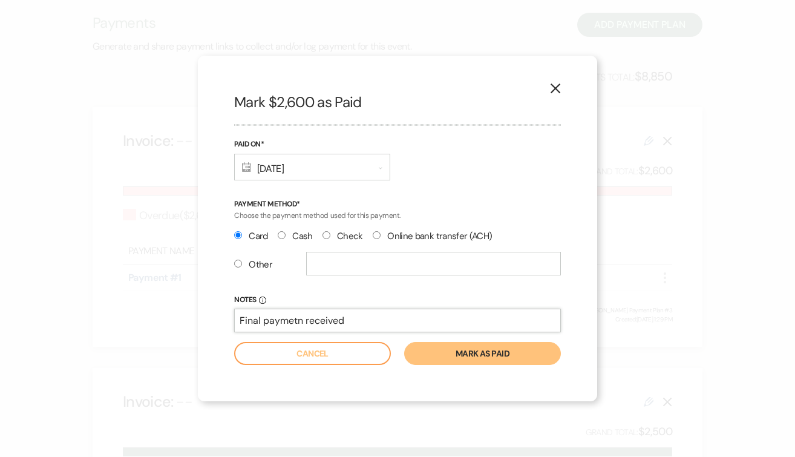 The height and width of the screenshot is (457, 795). I want to click on p: Payment Method*, so click(397, 204).